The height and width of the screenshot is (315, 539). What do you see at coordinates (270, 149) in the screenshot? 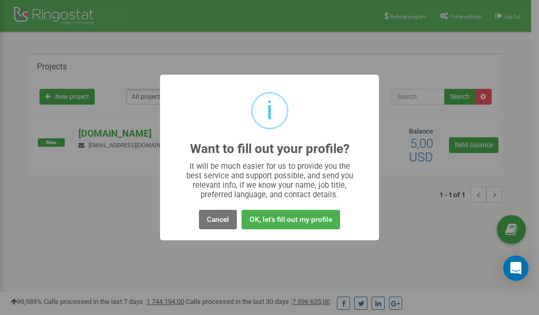
I see `h2: Want to fill out your profile?` at bounding box center [270, 149].